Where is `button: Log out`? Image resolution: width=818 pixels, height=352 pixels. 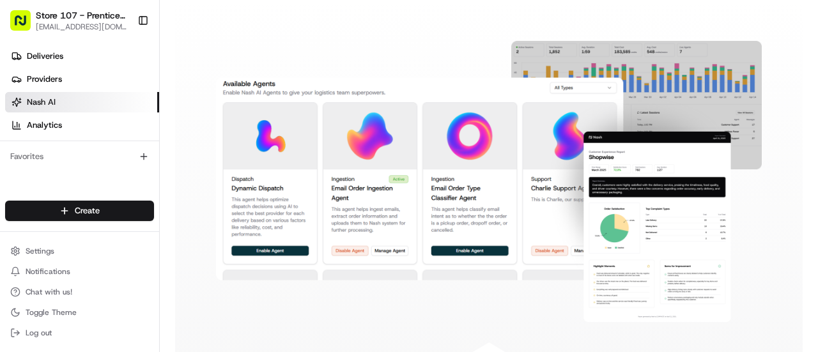
button: Log out is located at coordinates (79, 333).